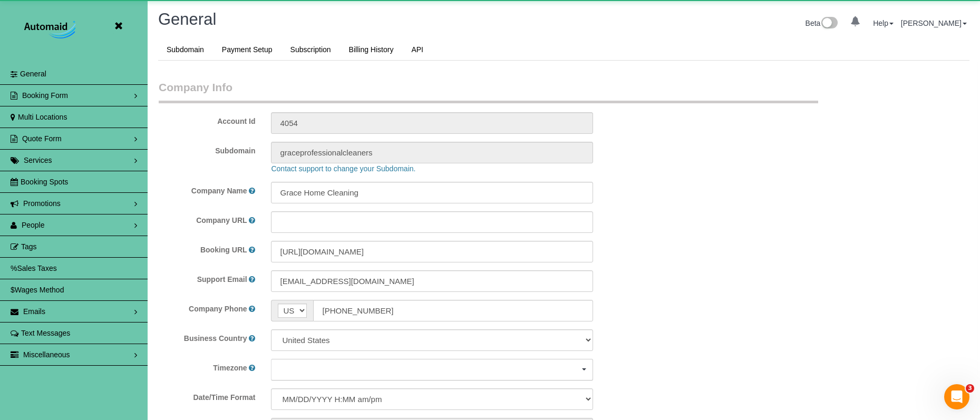  What do you see at coordinates (453, 310) in the screenshot?
I see `input: Phone` at bounding box center [453, 310].